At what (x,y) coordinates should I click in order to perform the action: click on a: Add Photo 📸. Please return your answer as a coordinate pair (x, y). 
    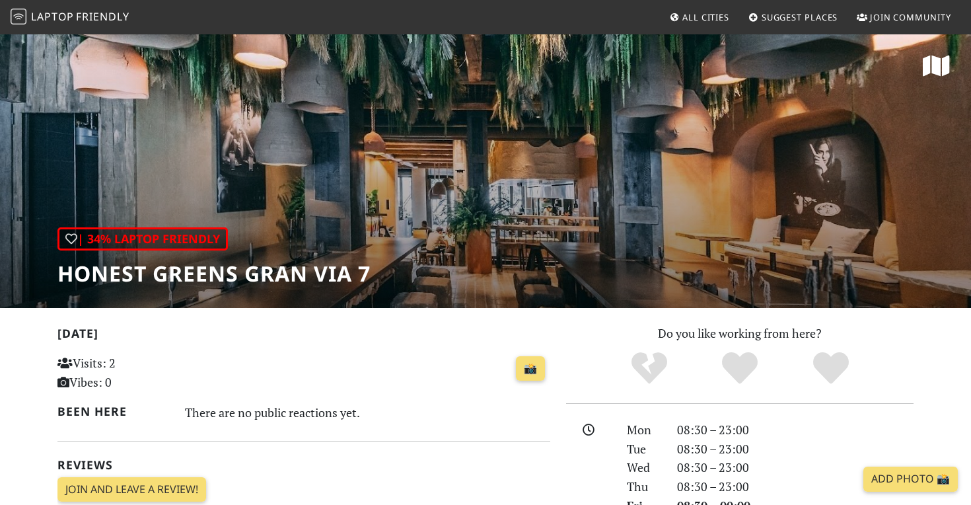
    Looking at the image, I should click on (910, 479).